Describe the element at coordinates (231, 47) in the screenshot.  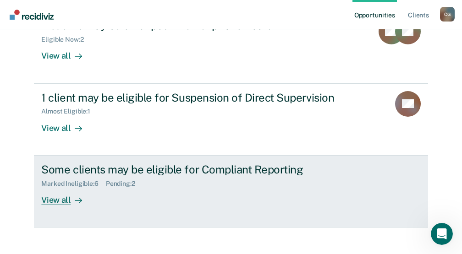
I see `a: 2 clients may be on or past their expiration dateEligible Now:2View all` at that location.